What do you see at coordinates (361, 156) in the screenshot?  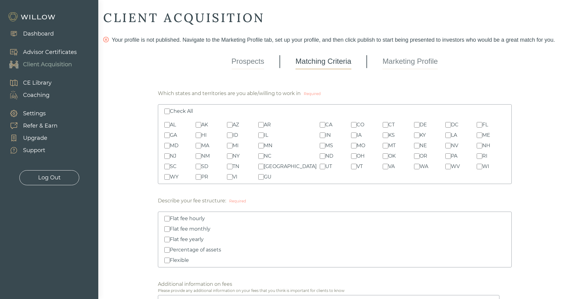 I see `div: OH` at bounding box center [361, 156].